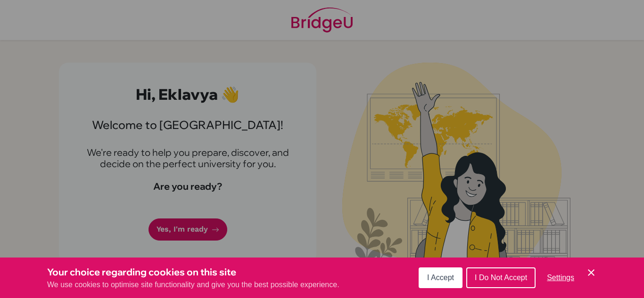  Describe the element at coordinates (500, 277) in the screenshot. I see `span: I Do Not Accept` at that location.